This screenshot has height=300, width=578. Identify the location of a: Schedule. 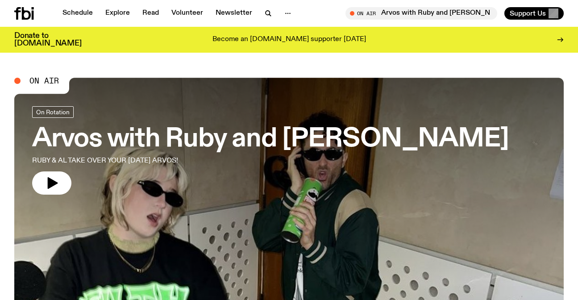
(78, 13).